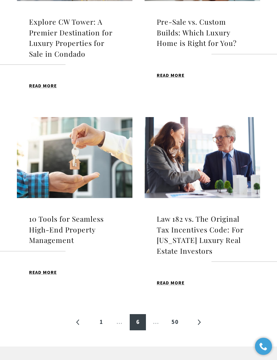  What do you see at coordinates (78, 322) in the screenshot?
I see `li: Previous page` at bounding box center [78, 322].